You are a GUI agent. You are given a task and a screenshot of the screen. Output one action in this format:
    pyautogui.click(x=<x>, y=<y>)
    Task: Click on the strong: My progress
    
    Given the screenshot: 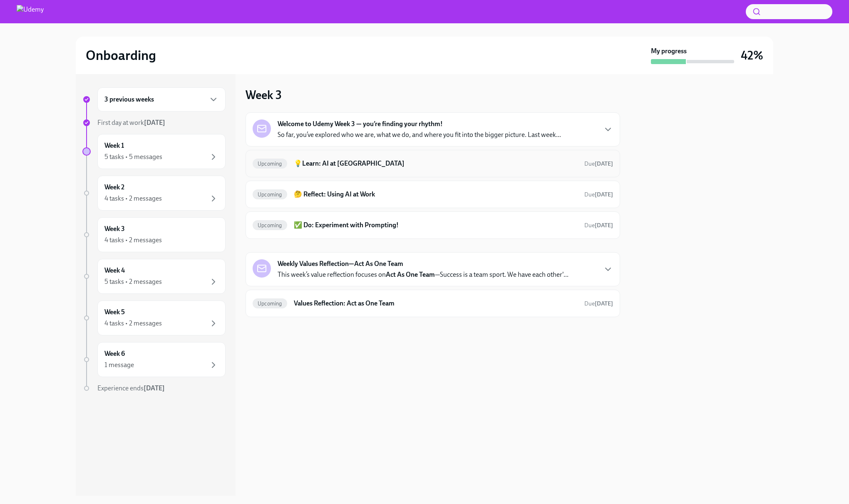 What is the action you would take?
    pyautogui.click(x=668, y=52)
    